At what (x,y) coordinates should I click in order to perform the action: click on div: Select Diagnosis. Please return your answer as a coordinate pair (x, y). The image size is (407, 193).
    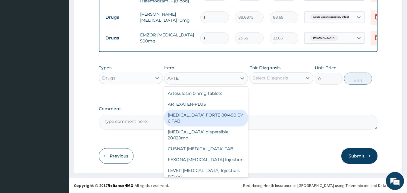
    Looking at the image, I should click on (270, 78).